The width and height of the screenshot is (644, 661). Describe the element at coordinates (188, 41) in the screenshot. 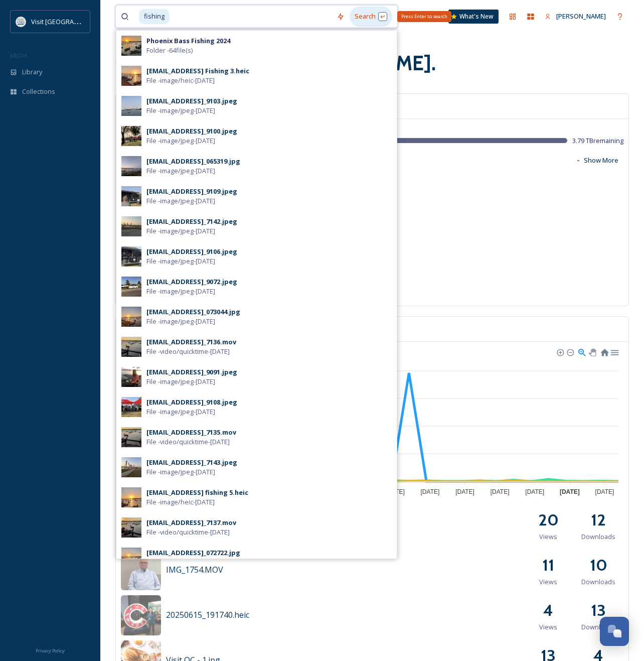

I see `strong: Phoenix Bass Fishing 2024` at that location.